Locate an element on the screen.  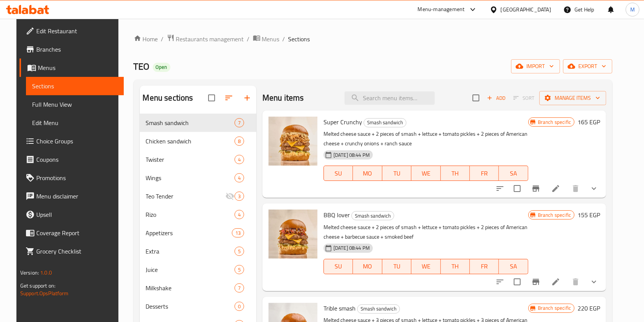
span: Trible smash is located at coordinates (339, 308).